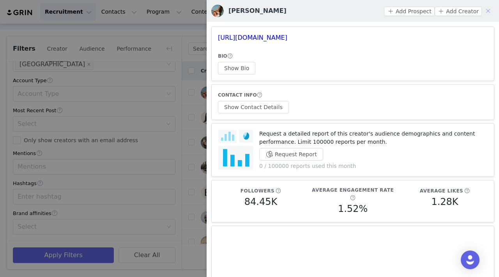 The image size is (499, 277). What do you see at coordinates (253, 107) in the screenshot?
I see `button: Show Contact Details` at bounding box center [253, 107].